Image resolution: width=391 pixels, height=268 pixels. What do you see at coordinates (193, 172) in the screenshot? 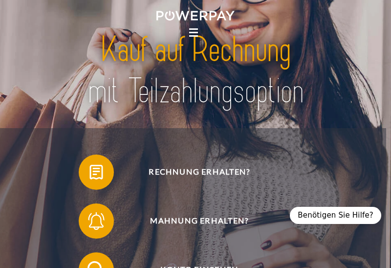
I see `a: Rechnung erhalten?` at bounding box center [193, 172].